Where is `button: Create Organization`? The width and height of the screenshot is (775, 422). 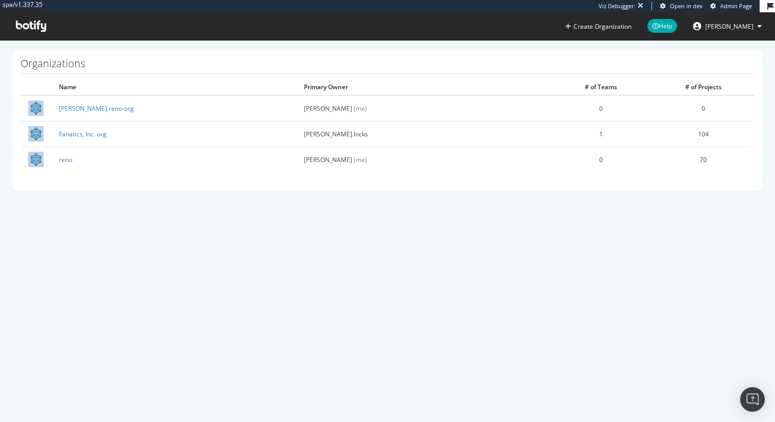
button: Create Organization is located at coordinates (599, 26).